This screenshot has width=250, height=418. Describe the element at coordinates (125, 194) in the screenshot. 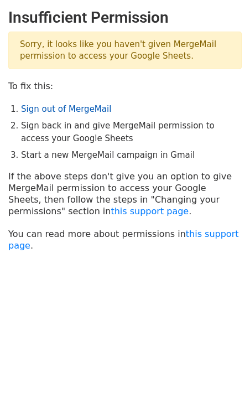

I see `p: If the above steps don't give you an option to give MergeMail permission to access your Google Sh...` at that location.